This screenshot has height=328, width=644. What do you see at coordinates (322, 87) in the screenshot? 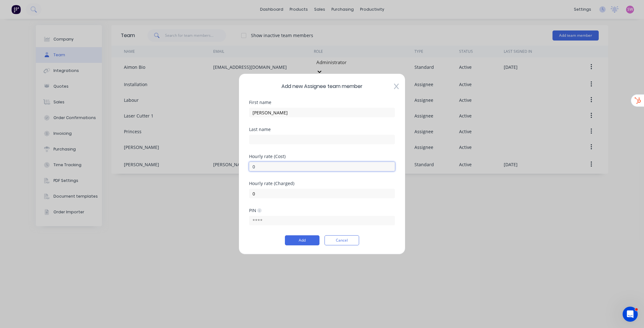
I see `span: Add new Assignee team member` at bounding box center [322, 87].